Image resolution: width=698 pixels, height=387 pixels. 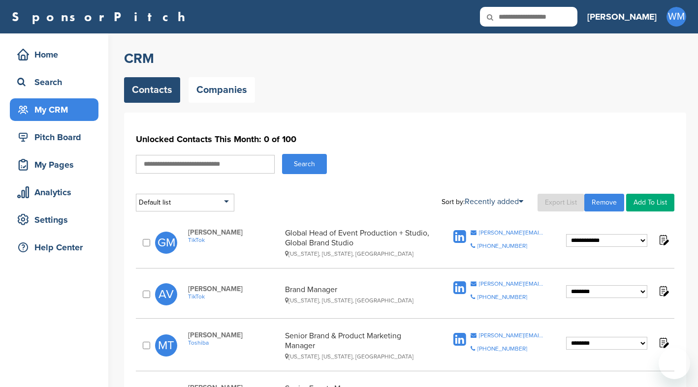 I want to click on a: My Pages, so click(x=54, y=165).